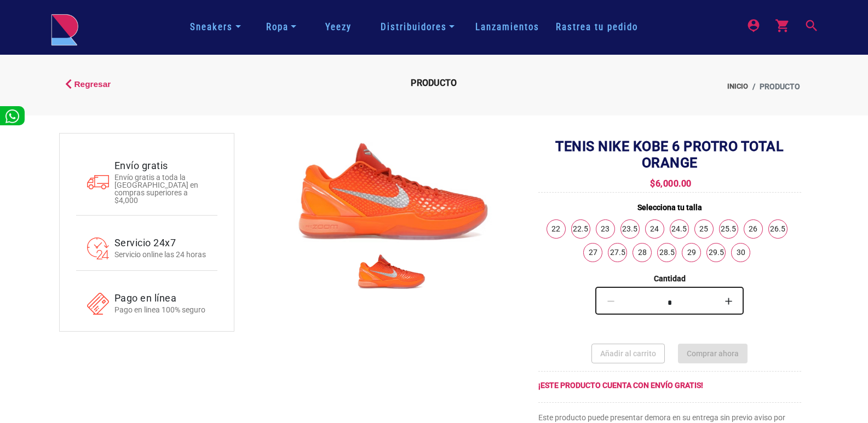 The height and width of the screenshot is (423, 868). I want to click on button: Comprar ahora, so click(713, 353).